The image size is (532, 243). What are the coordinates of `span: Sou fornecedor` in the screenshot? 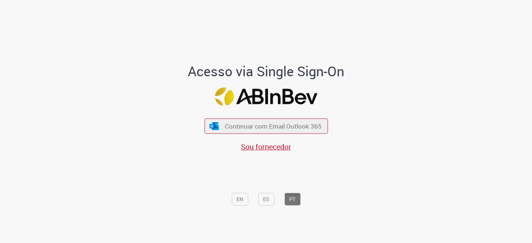 It's located at (266, 147).